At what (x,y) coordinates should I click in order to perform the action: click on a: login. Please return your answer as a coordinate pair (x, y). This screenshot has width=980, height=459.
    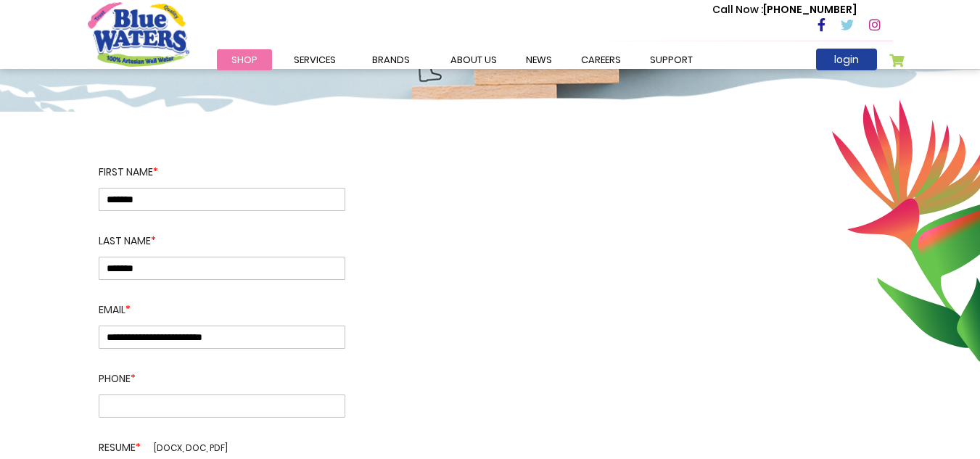
    Looking at the image, I should click on (847, 60).